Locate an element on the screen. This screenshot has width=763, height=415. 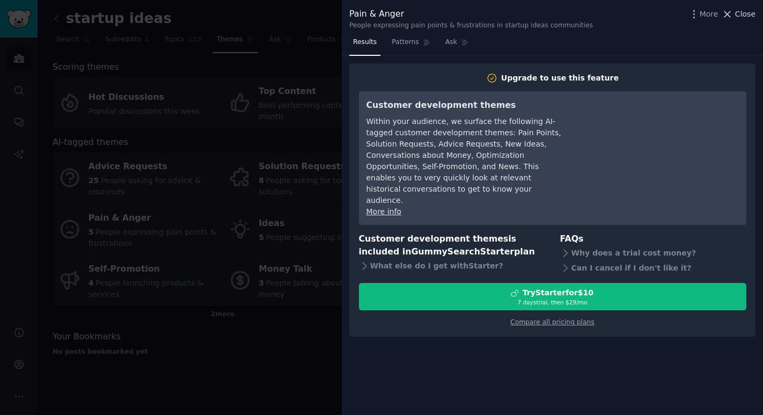
h3: Customer development themes is included in plan is located at coordinates (452, 245).